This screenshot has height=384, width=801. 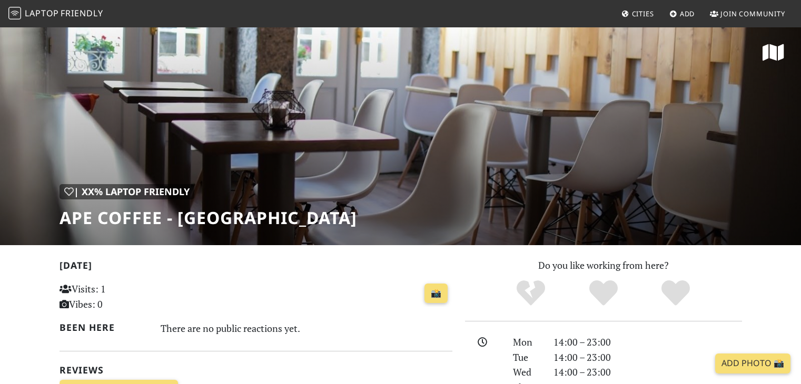 What do you see at coordinates (752, 14) in the screenshot?
I see `span: Join Community` at bounding box center [752, 14].